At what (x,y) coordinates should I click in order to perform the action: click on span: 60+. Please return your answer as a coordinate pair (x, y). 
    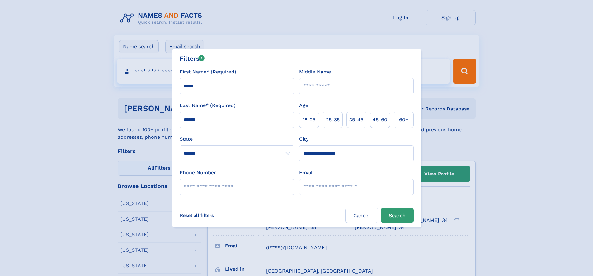
    Looking at the image, I should click on (404, 120).